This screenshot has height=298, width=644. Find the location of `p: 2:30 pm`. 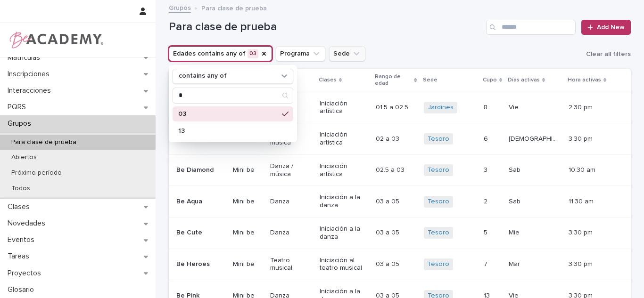

p: 2:30 pm is located at coordinates (592, 108).